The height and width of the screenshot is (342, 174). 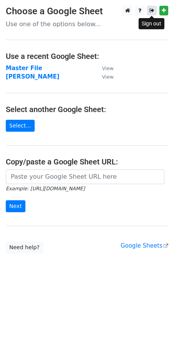 I want to click on a: Select..., so click(x=20, y=125).